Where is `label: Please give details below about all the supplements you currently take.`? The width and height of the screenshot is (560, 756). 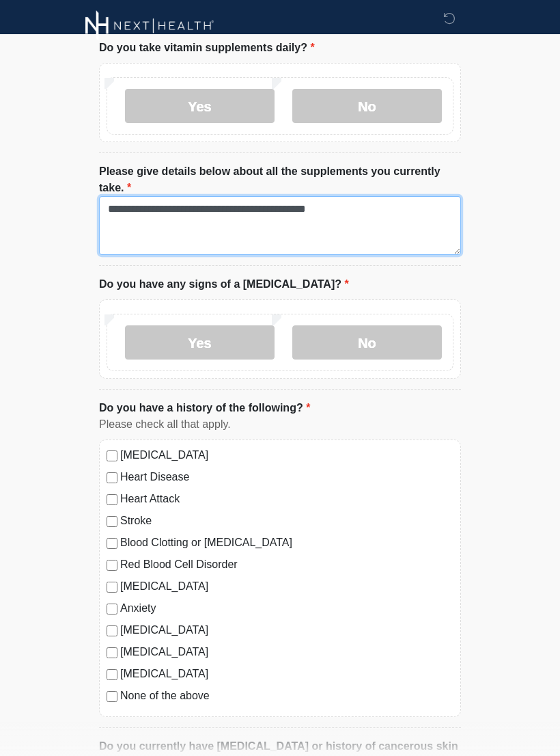 label: Please give details below about all the supplements you currently take. is located at coordinates (280, 179).